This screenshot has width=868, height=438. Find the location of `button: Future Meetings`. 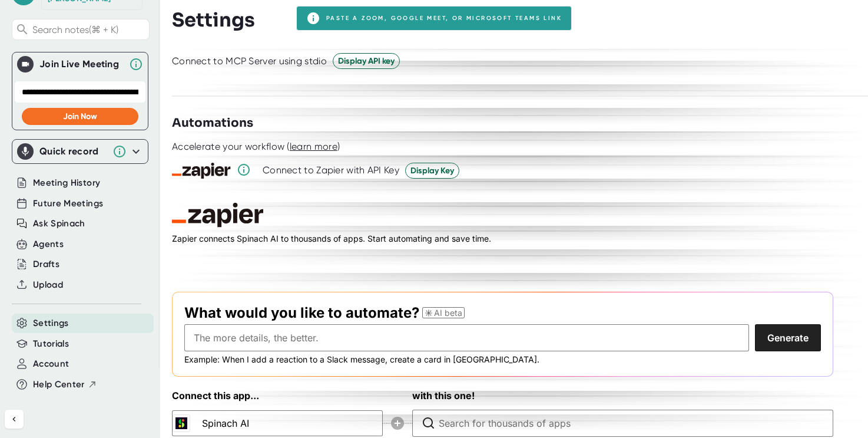

button: Future Meetings is located at coordinates (68, 203).